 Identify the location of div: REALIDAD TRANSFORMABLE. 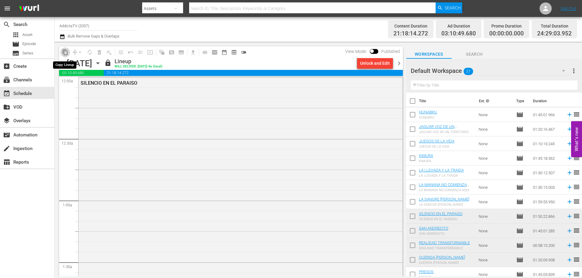
(444, 248).